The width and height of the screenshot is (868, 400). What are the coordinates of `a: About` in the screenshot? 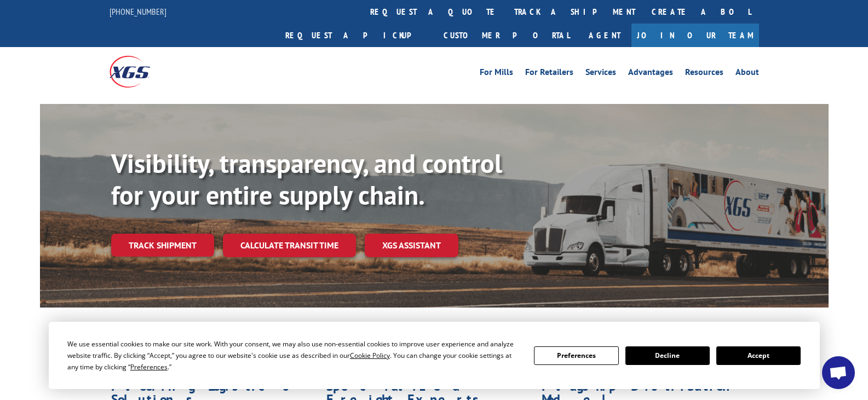 It's located at (747, 74).